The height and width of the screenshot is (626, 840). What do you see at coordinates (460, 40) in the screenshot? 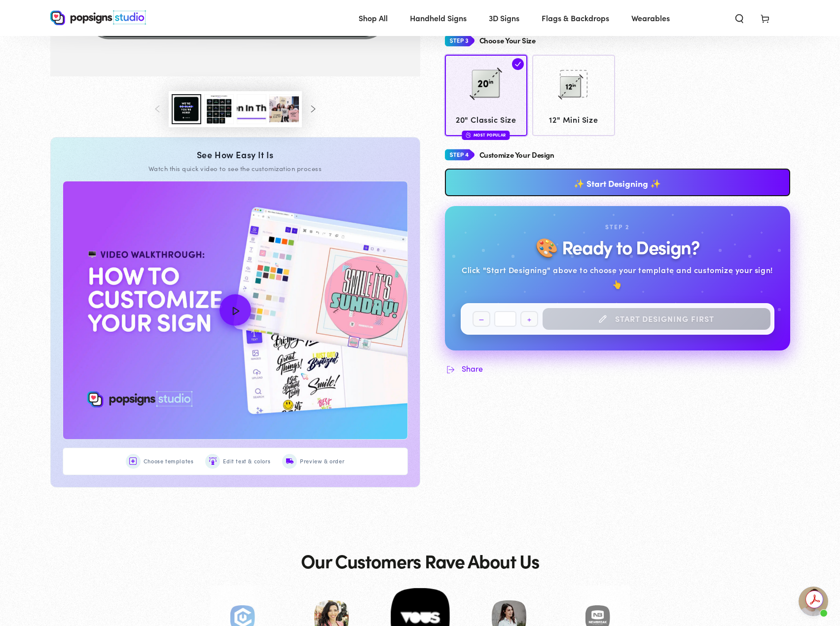
I see `img: Step 3` at bounding box center [460, 40].